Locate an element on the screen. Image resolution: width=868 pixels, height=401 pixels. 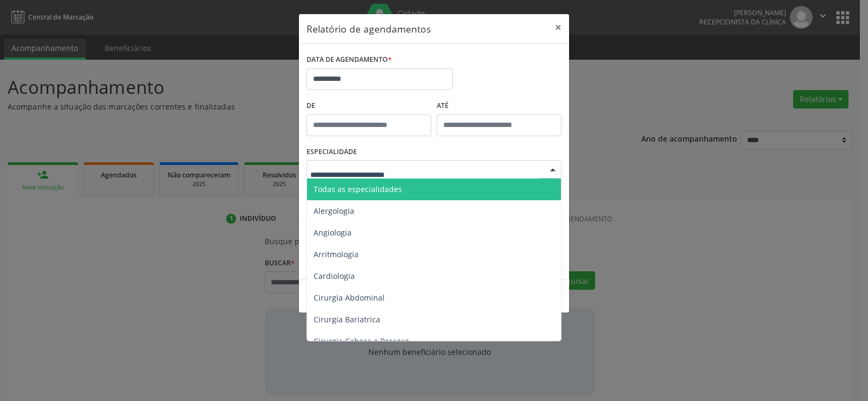
span: Angiologia is located at coordinates (332, 233).